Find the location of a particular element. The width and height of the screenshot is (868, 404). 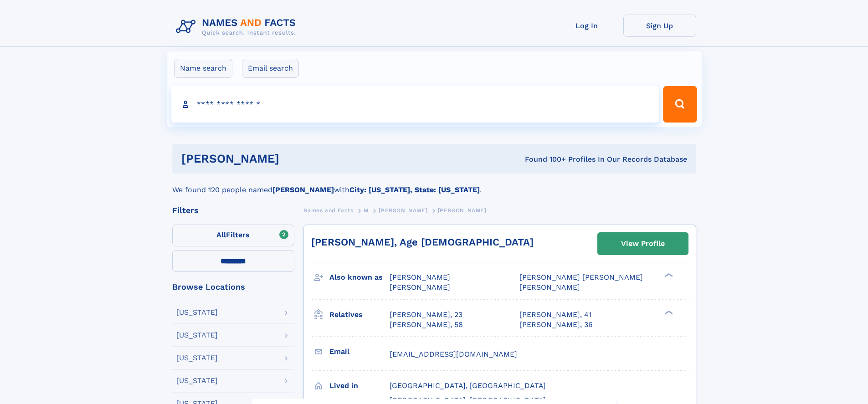

a: Sign Up is located at coordinates (660, 26).